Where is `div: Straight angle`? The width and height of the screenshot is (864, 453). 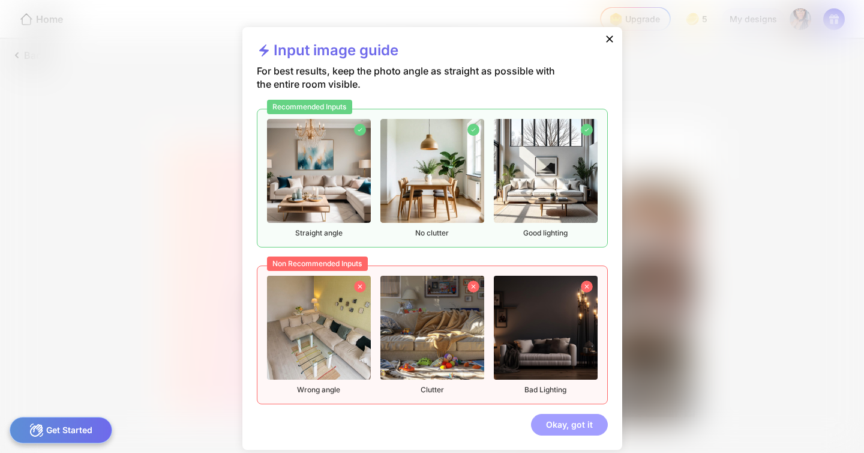 div: Straight angle is located at coordinates (319, 178).